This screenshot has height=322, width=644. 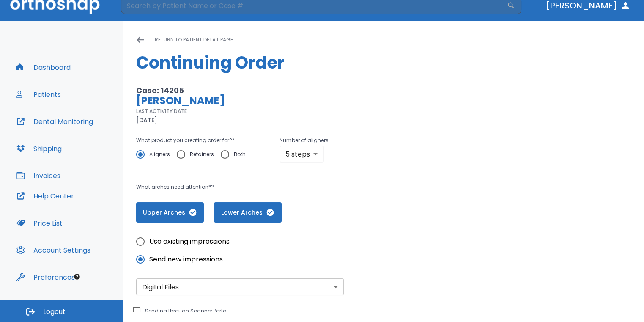 I want to click on button: Shipping, so click(x=39, y=148).